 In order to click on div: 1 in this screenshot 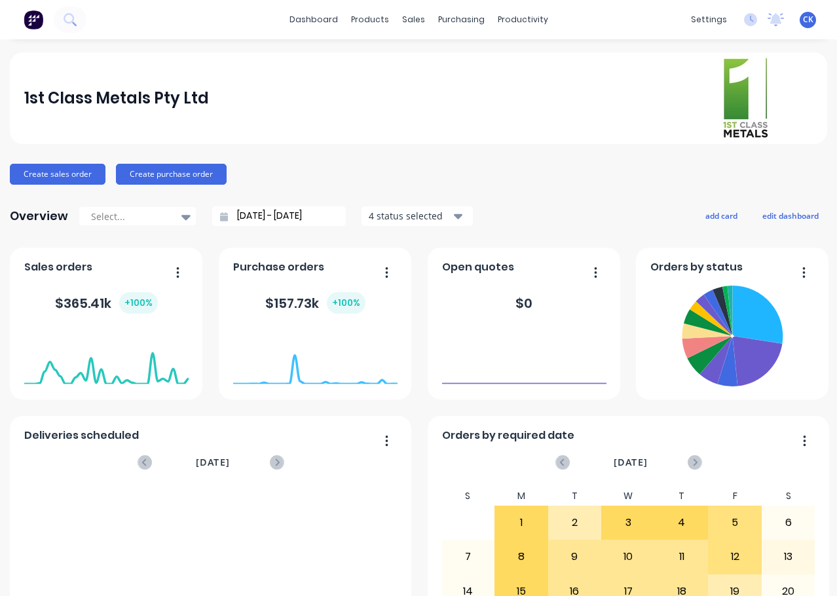, I will do `click(521, 523)`.